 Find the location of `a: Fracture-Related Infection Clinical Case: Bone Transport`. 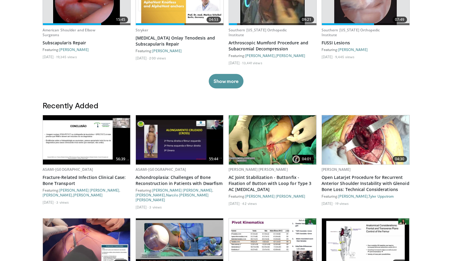

a: Fracture-Related Infection Clinical Case: Bone Transport is located at coordinates (87, 181).